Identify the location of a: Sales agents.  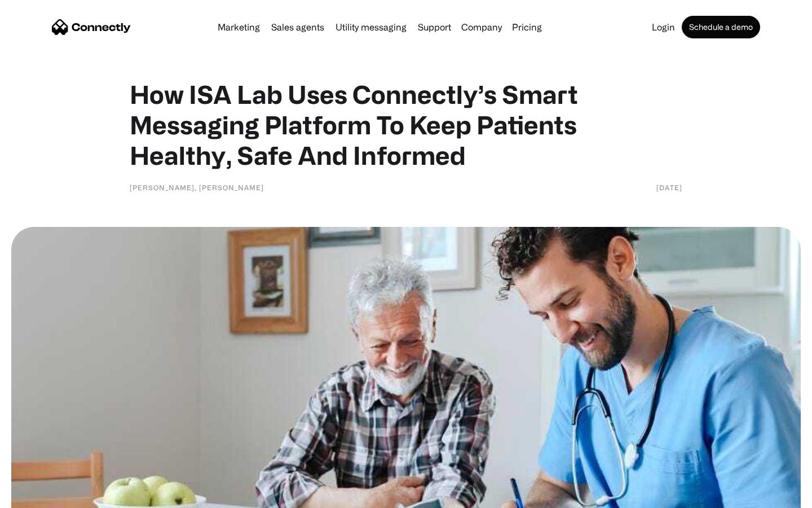
(298, 28).